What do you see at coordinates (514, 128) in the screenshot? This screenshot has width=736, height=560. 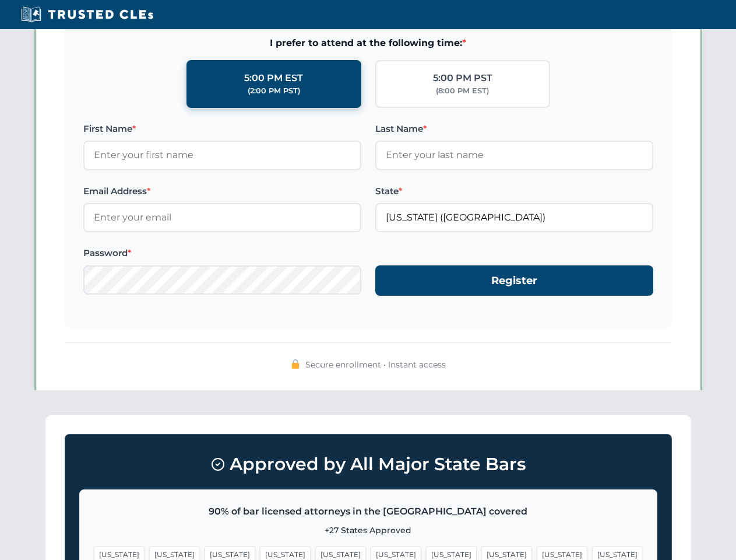 I see `label: Last Name` at bounding box center [514, 128].